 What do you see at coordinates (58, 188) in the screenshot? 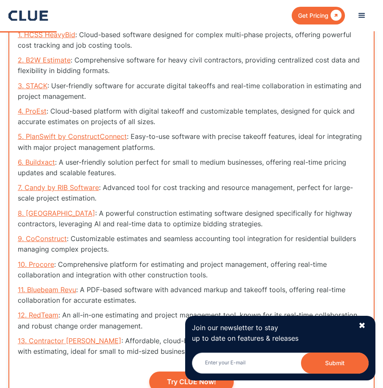
I see `a: 7. Candy by RIB Software` at bounding box center [58, 188].